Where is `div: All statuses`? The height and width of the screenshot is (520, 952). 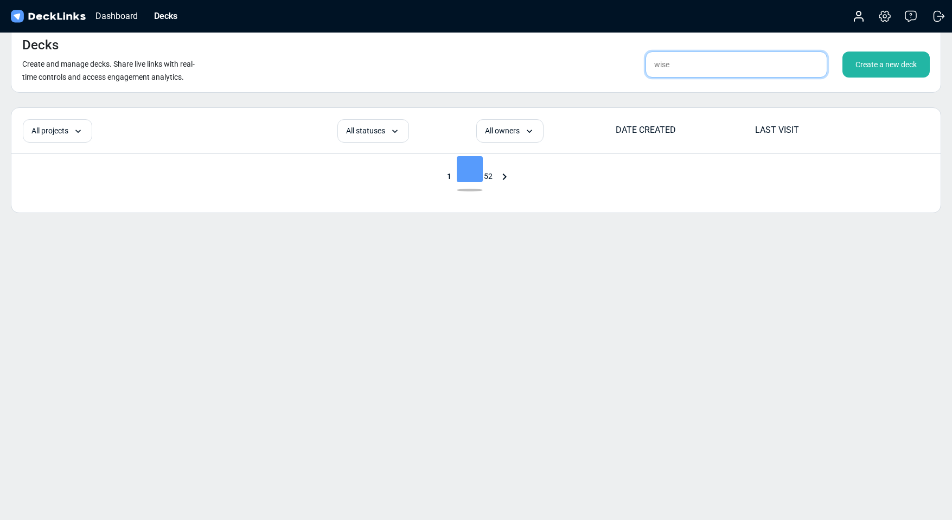
div: All statuses is located at coordinates (373, 131).